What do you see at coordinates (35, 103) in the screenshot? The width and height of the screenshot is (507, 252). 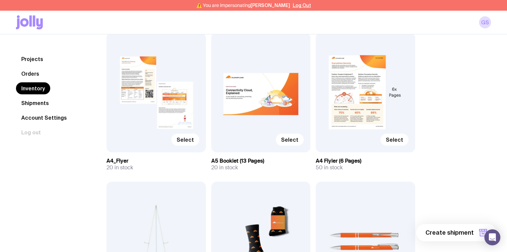 I see `a: Shipments` at bounding box center [35, 103].